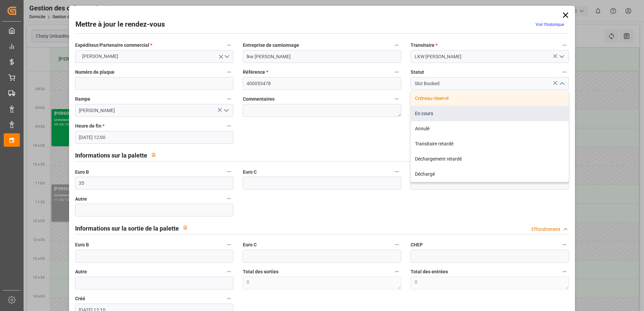 This screenshot has width=644, height=311. What do you see at coordinates (127, 229) in the screenshot?
I see `h2: Informations sur la sortie de la palette` at bounding box center [127, 229].